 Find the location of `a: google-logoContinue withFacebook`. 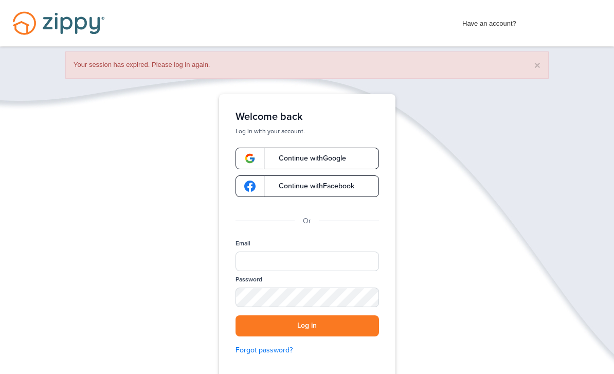

a: google-logoContinue withFacebook is located at coordinates (307, 186).